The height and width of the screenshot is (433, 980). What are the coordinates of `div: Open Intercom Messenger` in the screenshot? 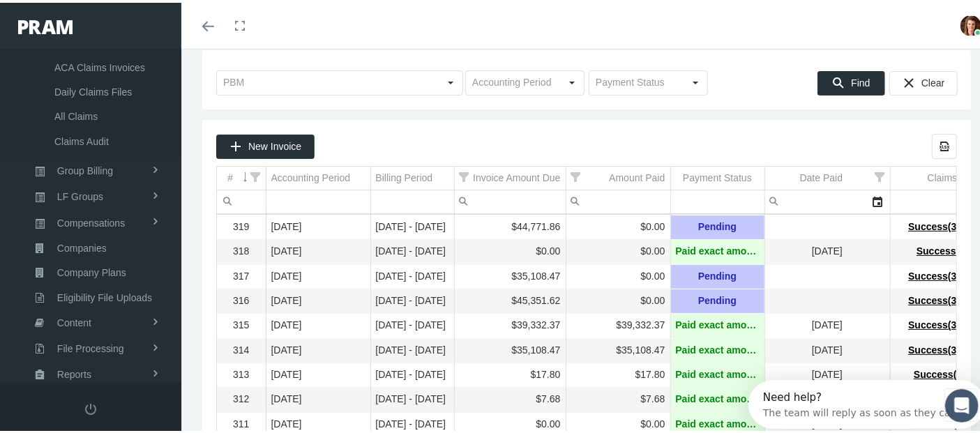 It's located at (128, 24).